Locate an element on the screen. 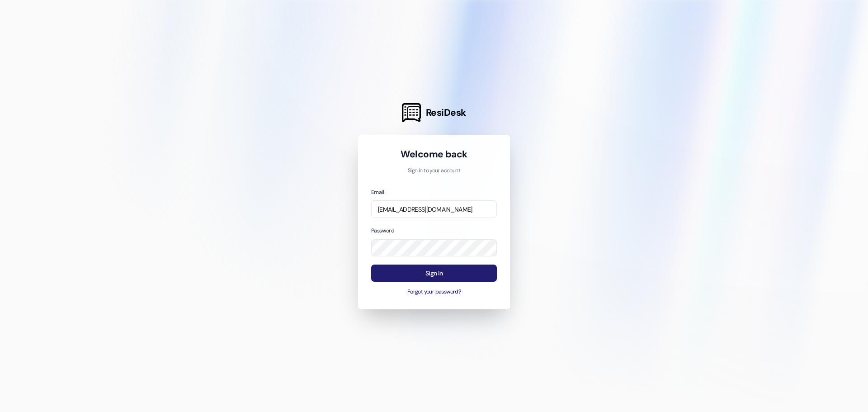  label: Email is located at coordinates (378, 192).